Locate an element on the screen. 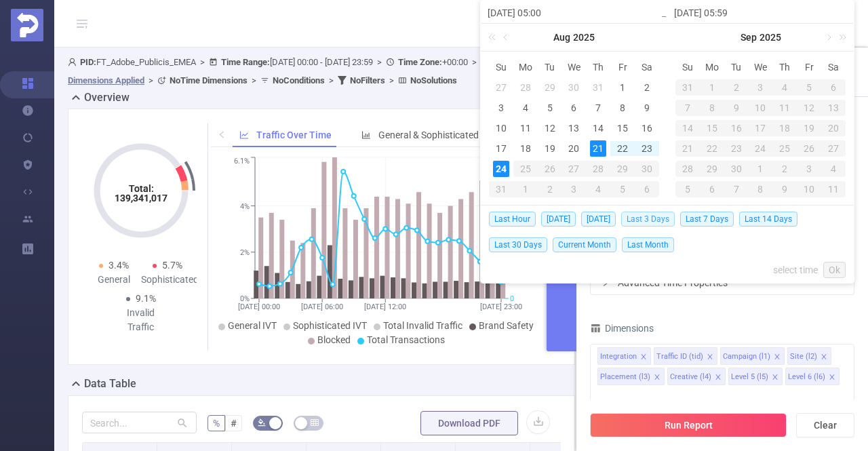 This screenshot has width=868, height=451. th: Thu is located at coordinates (599, 68).